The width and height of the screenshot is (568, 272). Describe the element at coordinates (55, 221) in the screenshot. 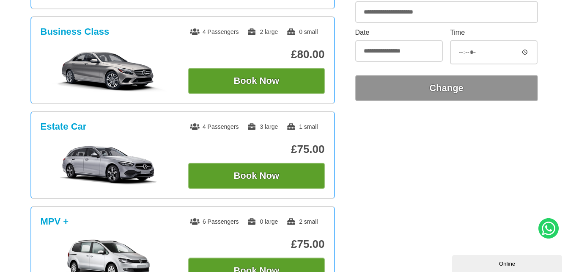

I see `h3: MPV +` at that location.